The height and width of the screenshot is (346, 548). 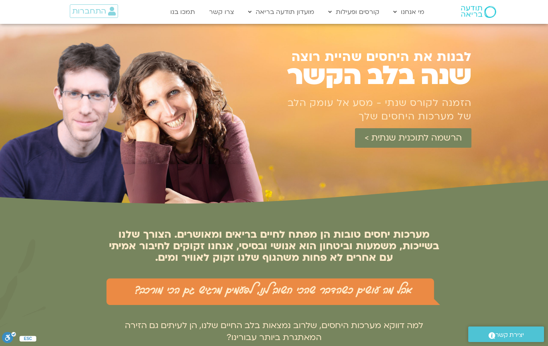 I want to click on h1: שנה בלב הקשר, so click(x=360, y=76).